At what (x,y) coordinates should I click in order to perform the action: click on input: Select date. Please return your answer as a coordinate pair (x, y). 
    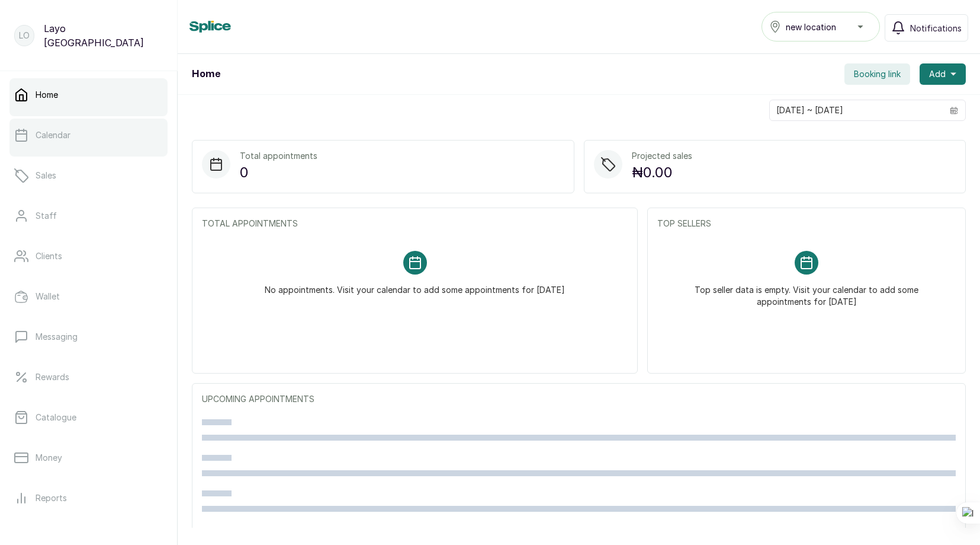
    Looking at the image, I should click on (856, 110).